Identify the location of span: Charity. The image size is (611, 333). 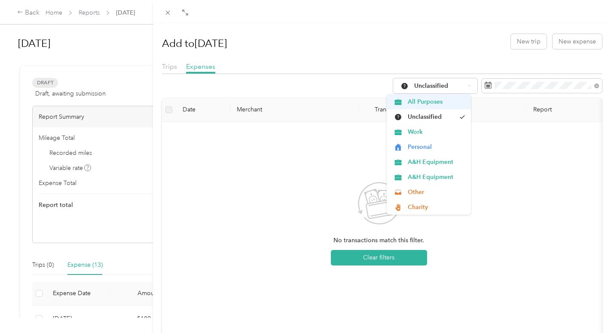
(436, 207).